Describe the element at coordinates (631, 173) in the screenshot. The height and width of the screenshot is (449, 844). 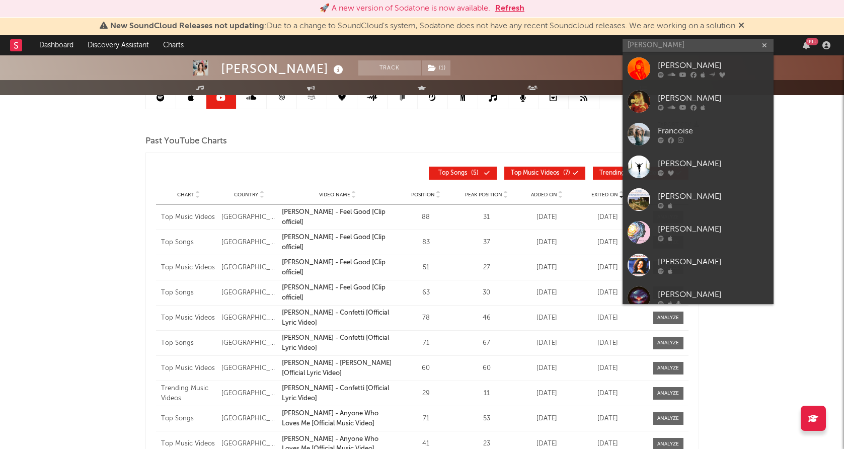
I see `span: Trending Music Videos` at that location.